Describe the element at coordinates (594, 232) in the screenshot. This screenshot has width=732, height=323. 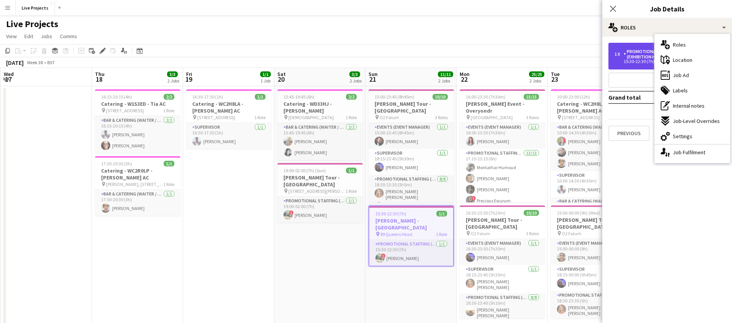
I see `app-card-role: Bar & Catering (Waiter / waitress)5/5` at that location.